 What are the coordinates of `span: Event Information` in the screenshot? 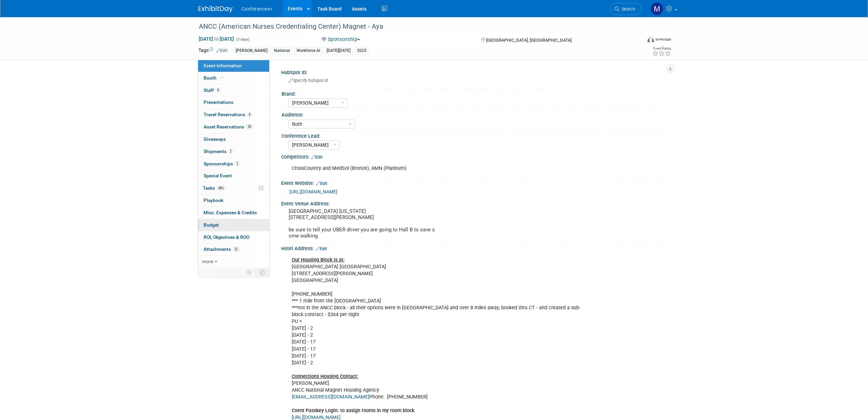 It's located at (223, 65).